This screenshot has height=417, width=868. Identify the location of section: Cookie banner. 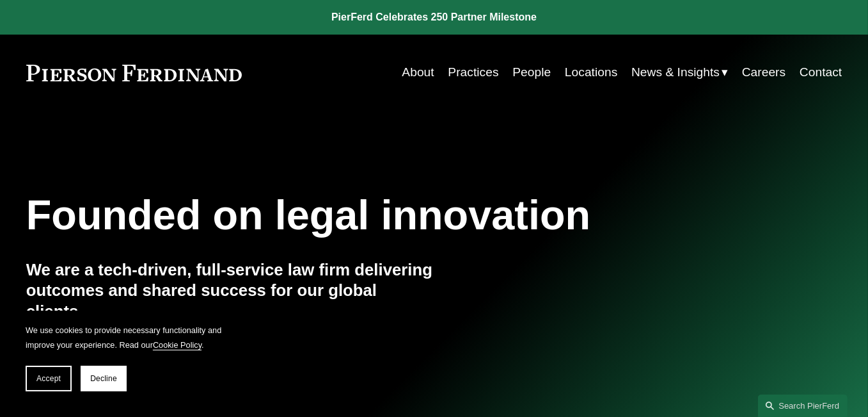
(128, 357).